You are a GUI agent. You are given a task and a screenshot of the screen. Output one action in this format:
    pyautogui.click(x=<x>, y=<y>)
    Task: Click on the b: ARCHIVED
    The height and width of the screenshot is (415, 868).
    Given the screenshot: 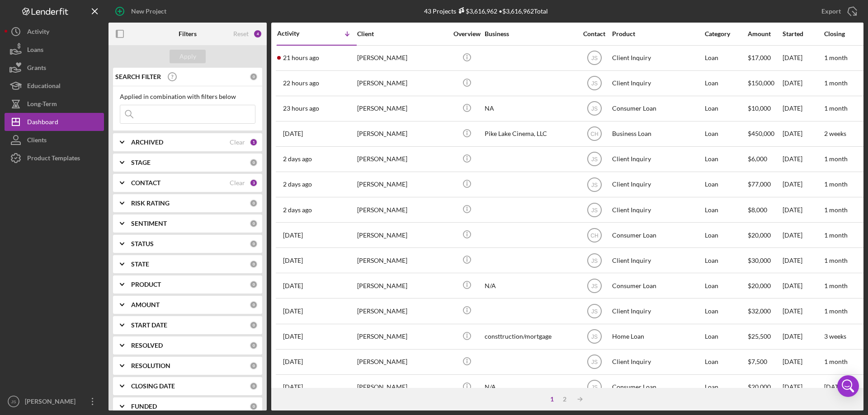 What is the action you would take?
    pyautogui.click(x=147, y=142)
    